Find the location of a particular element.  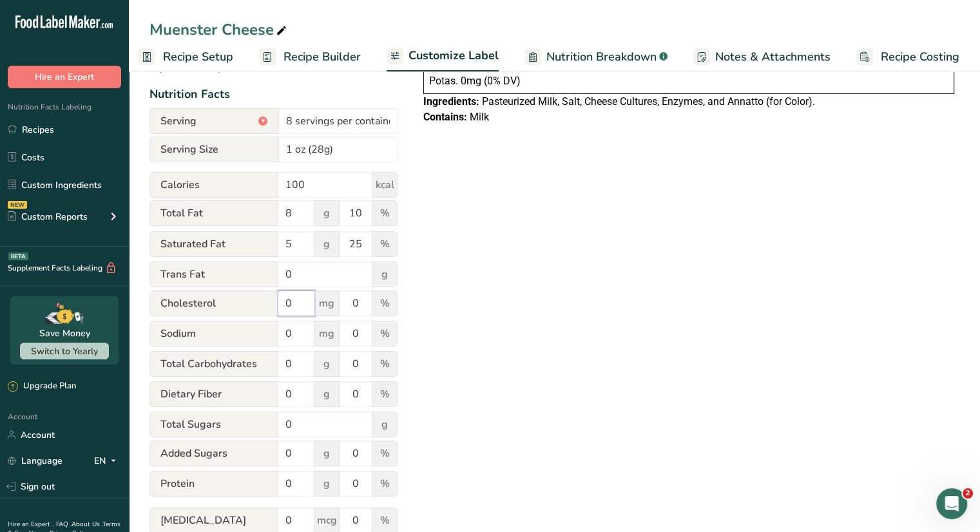

span: Dietary Fiber is located at coordinates (214, 394).